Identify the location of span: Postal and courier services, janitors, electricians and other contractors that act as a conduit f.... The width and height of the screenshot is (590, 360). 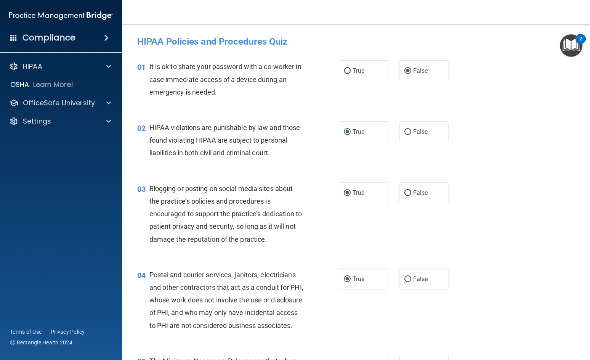
(226, 300).